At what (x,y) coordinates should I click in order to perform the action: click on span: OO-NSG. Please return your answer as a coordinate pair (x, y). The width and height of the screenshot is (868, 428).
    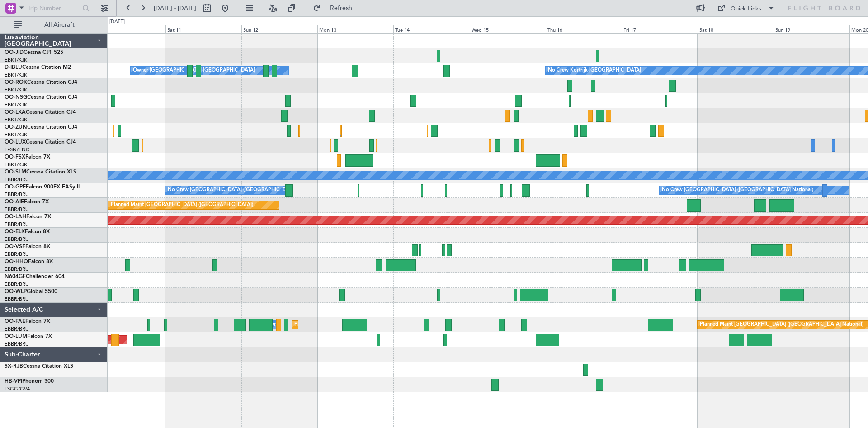
    Looking at the image, I should click on (16, 97).